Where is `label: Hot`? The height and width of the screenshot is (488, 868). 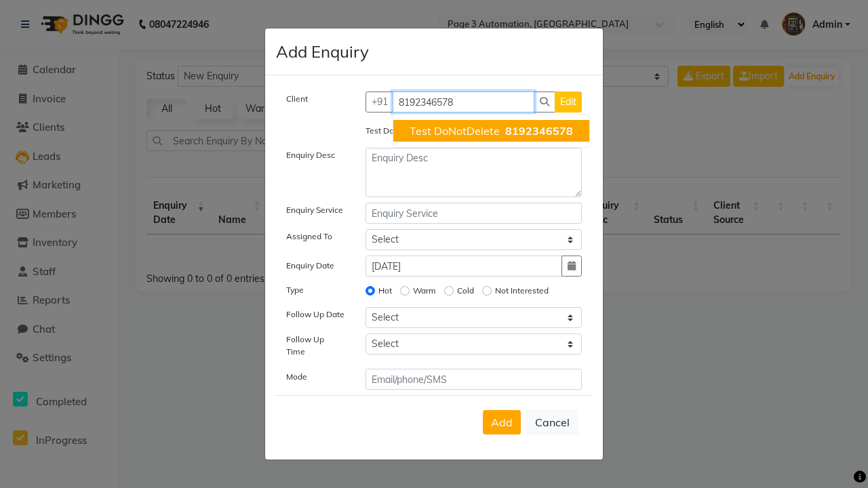 label: Hot is located at coordinates (385, 290).